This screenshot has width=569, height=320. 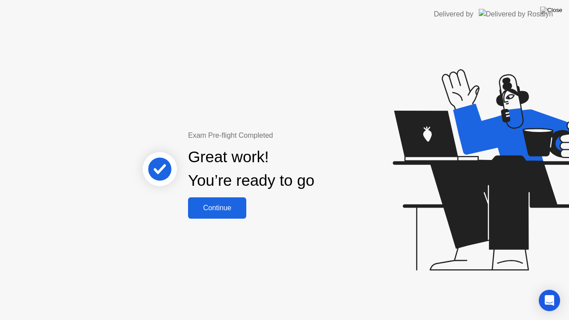 What do you see at coordinates (217, 208) in the screenshot?
I see `div: Continue` at bounding box center [217, 208].